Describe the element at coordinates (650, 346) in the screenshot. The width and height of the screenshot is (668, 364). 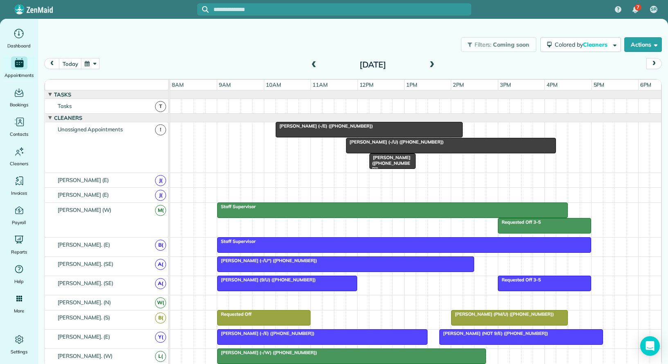
I see `div: Open Intercom Messenger` at that location.